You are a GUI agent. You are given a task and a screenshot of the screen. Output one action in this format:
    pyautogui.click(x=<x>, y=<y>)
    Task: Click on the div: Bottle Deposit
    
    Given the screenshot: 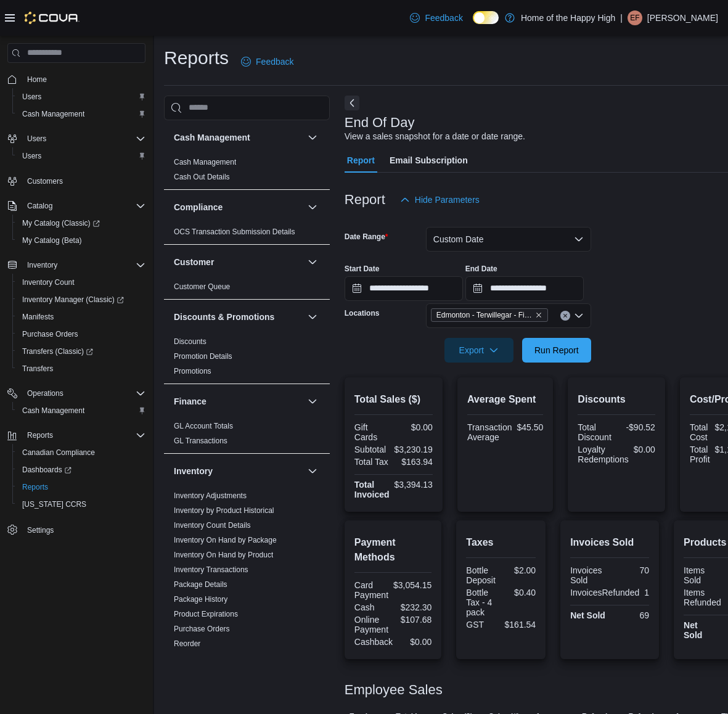 What is the action you would take?
    pyautogui.click(x=482, y=575)
    